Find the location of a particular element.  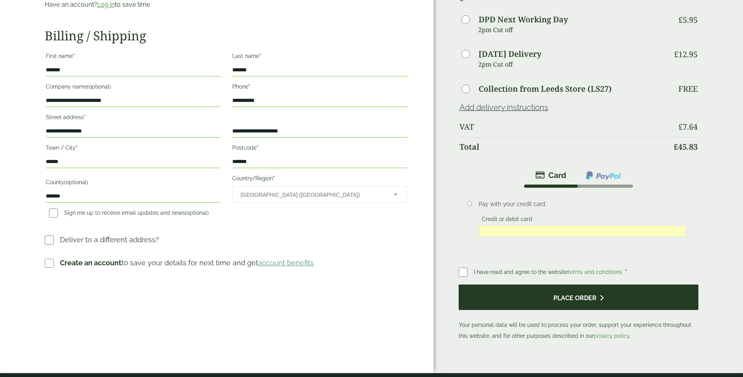

label: First name is located at coordinates (133, 57).